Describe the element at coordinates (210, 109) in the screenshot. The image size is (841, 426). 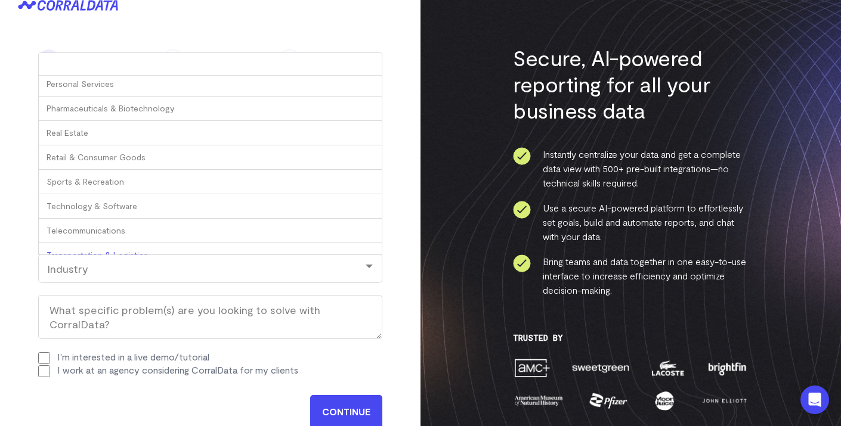
I see `div: Pharmaceuticals & Biotechnology` at that location.